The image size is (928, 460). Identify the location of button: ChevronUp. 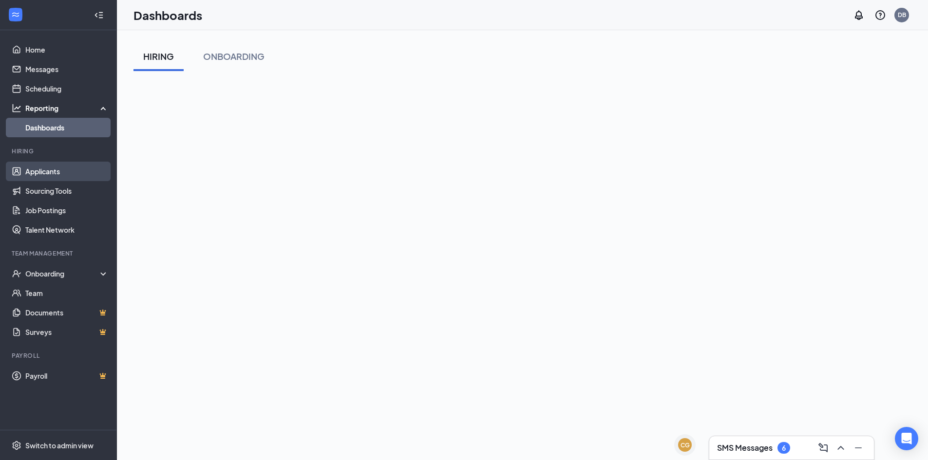
(841, 448).